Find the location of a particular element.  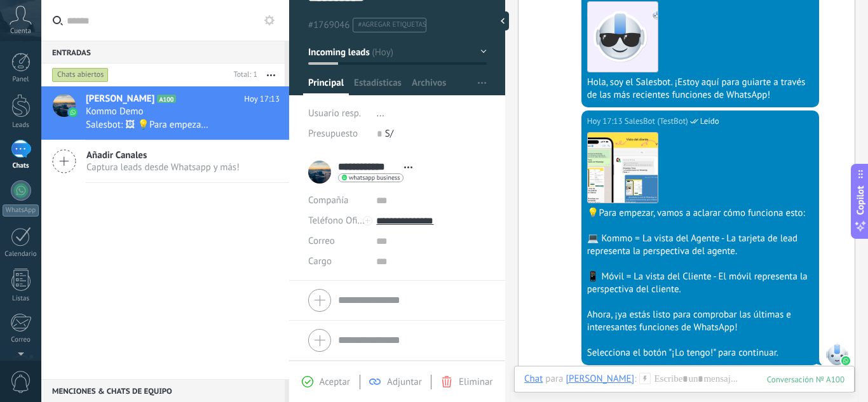

div: Roger Dueñas is located at coordinates (600, 378).